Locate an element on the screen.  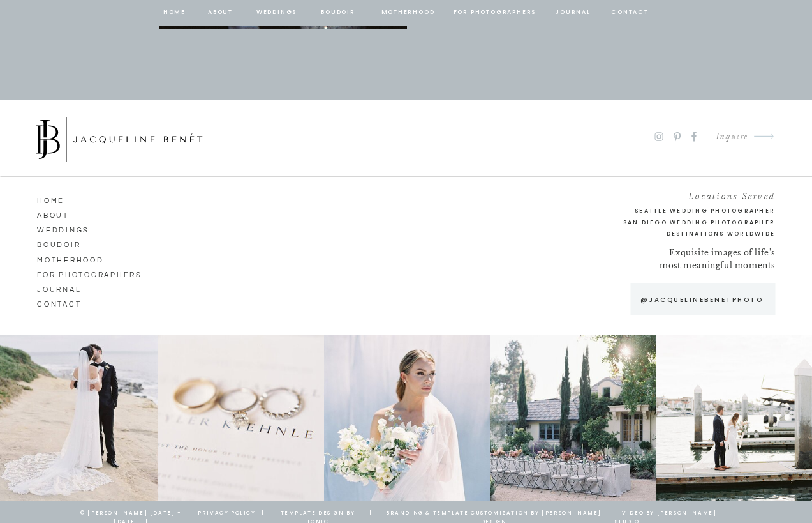
a: privacy policy is located at coordinates (227, 514).